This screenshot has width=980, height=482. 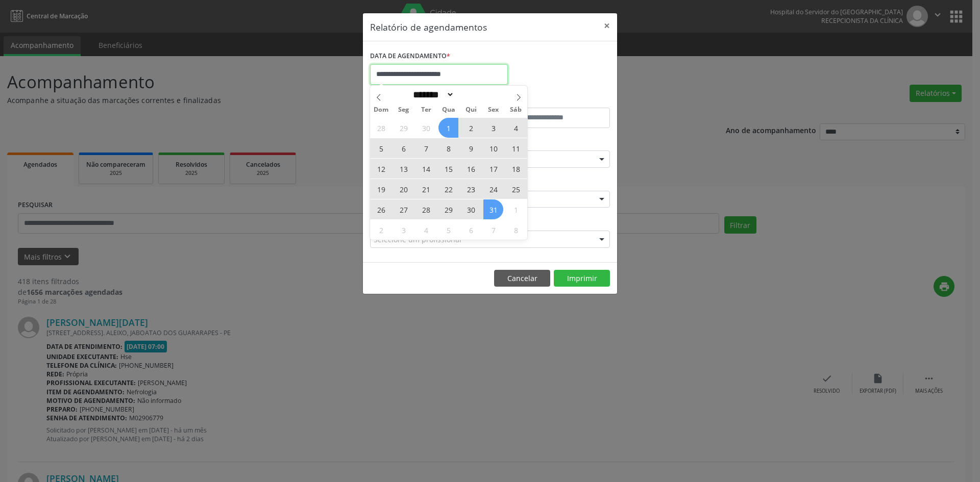 What do you see at coordinates (493, 127) in the screenshot?
I see `span: Outubro 3, 2025` at bounding box center [493, 127].